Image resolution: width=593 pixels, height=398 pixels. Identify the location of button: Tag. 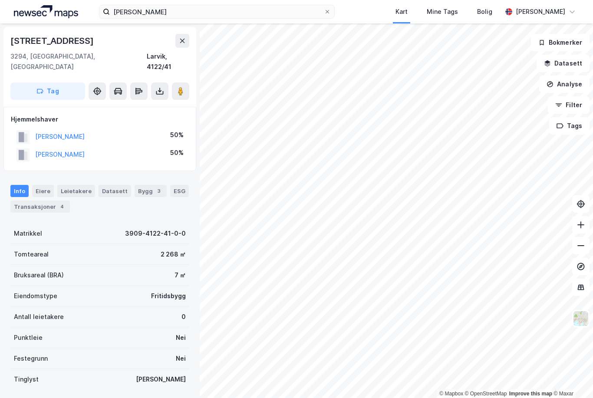
(48, 91).